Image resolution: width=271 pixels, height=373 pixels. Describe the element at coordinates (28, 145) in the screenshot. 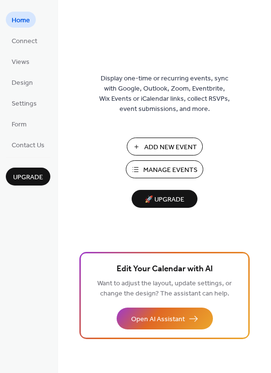

I see `span: Contact Us` at that location.